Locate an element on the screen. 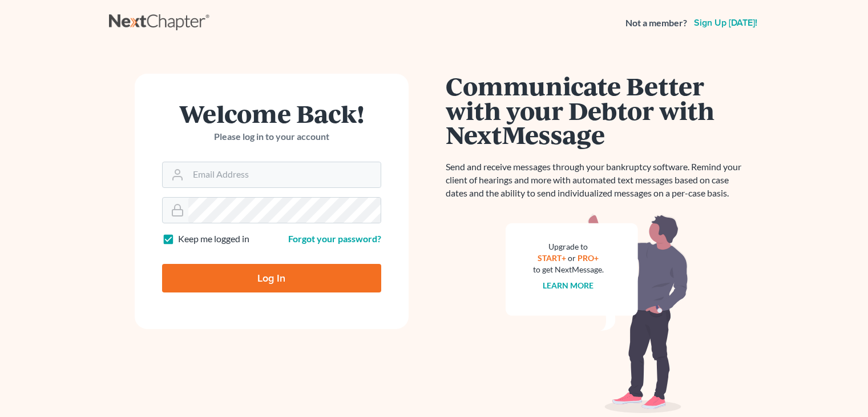 The height and width of the screenshot is (417, 868). h1: Welcome Back! is located at coordinates (272, 113).